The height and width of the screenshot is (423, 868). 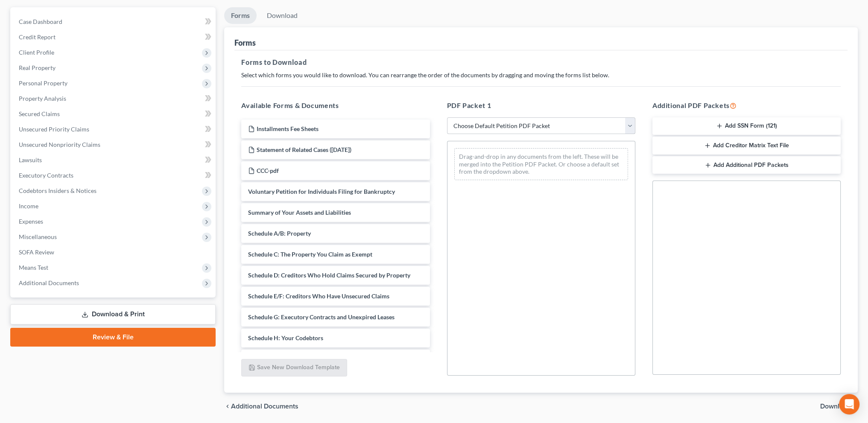 What do you see at coordinates (746, 126) in the screenshot?
I see `button: Add SSN Form (121)` at bounding box center [746, 126].